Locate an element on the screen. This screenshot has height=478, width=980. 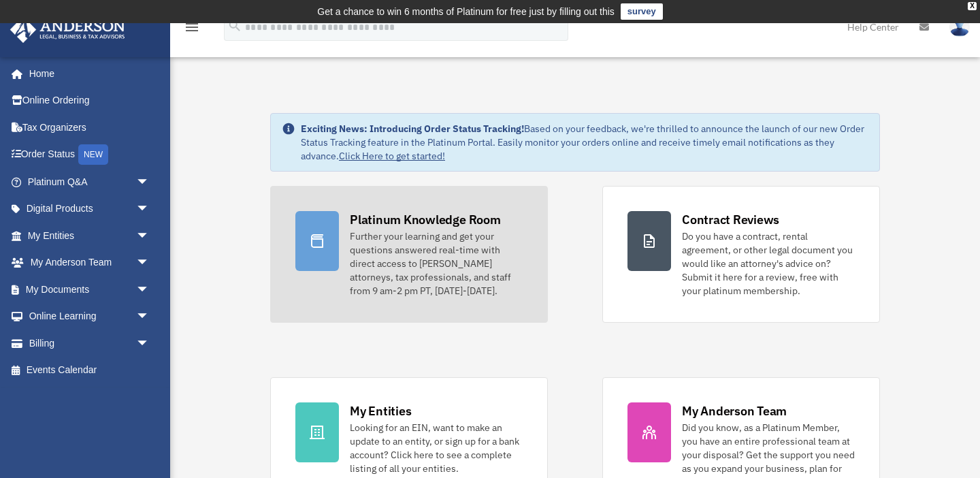
strong: Exciting News: Introducing Order Status Tracking! is located at coordinates (413, 129).